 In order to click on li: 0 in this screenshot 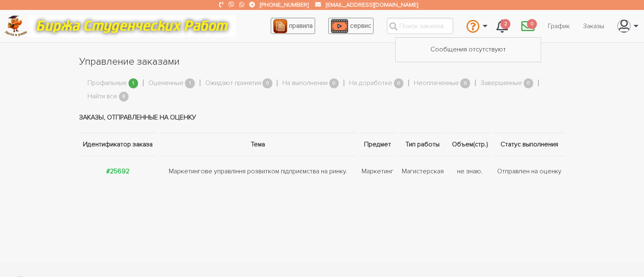, I will do `click(528, 26)`.